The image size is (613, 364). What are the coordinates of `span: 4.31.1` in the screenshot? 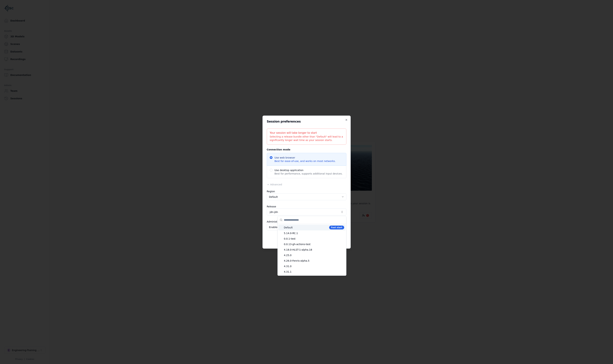 It's located at (314, 272).